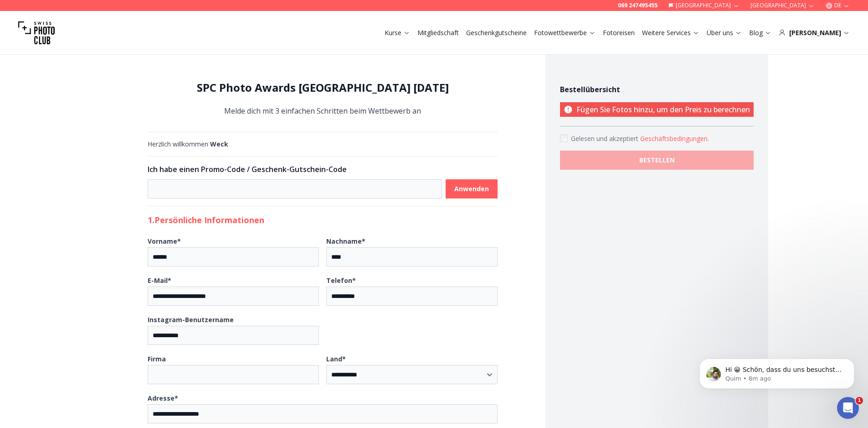 This screenshot has height=428, width=868. Describe the element at coordinates (438, 33) in the screenshot. I see `button: Mitgliedschaft` at that location.